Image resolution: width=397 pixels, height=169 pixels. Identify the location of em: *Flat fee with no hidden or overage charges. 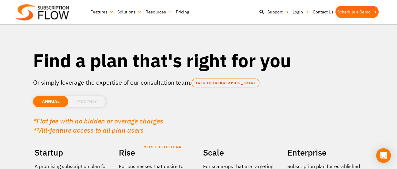
(98, 121).